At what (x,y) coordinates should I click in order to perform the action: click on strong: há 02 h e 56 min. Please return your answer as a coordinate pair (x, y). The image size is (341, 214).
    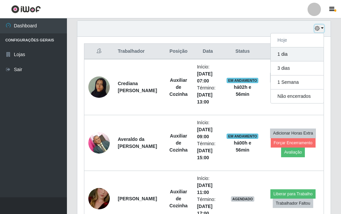
    Looking at the image, I should click on (242, 91).